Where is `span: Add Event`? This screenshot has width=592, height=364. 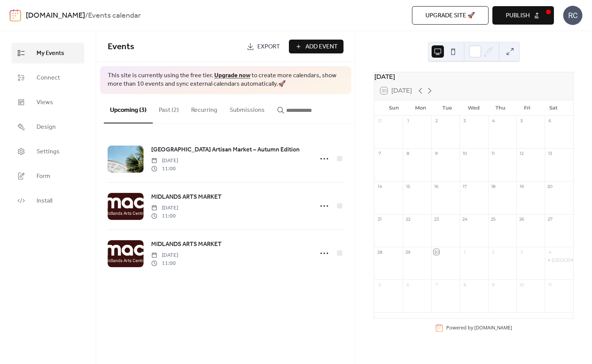 span: Add Event is located at coordinates (322, 47).